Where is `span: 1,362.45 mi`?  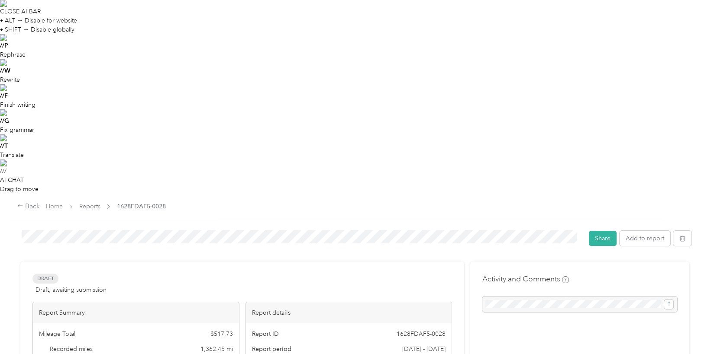 span: 1,362.45 mi is located at coordinates (216, 349).